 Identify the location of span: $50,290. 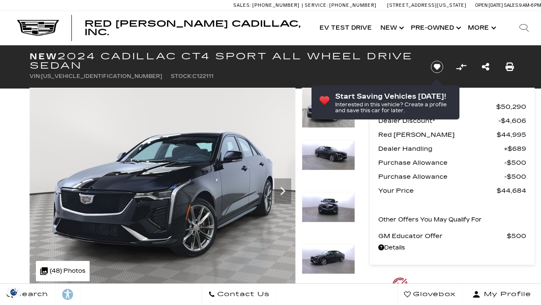
(511, 107).